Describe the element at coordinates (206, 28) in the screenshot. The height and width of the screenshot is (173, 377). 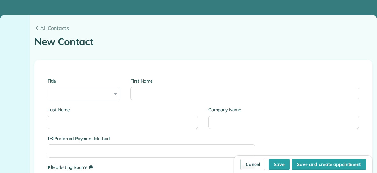
I see `span: All Contacts` at that location.